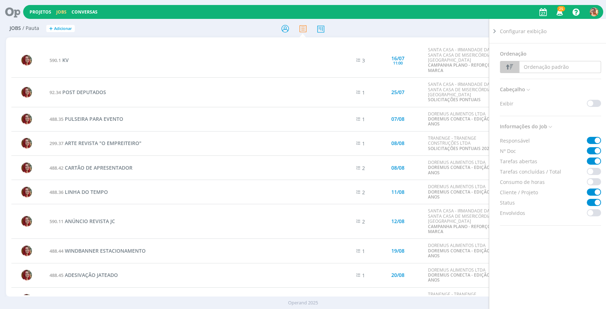 This screenshot has height=309, width=606. I want to click on span: POST DEPUTADOS, so click(84, 92).